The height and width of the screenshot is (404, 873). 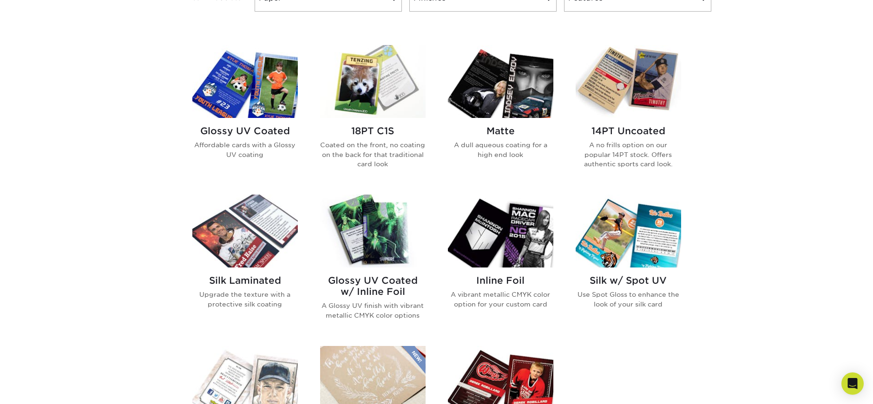 I want to click on a: Matte Trading Cards Matte A dull aqueous coating for a high end look, so click(x=500, y=114).